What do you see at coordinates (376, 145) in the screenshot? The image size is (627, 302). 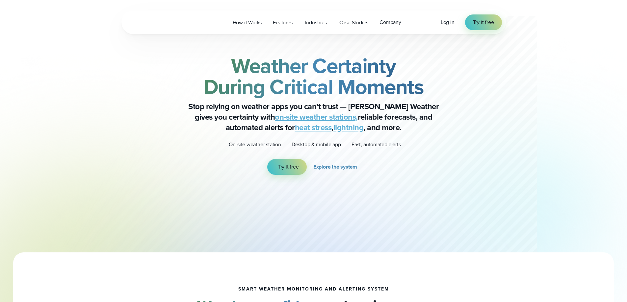 I see `p: Fast, automated alerts` at bounding box center [376, 145].